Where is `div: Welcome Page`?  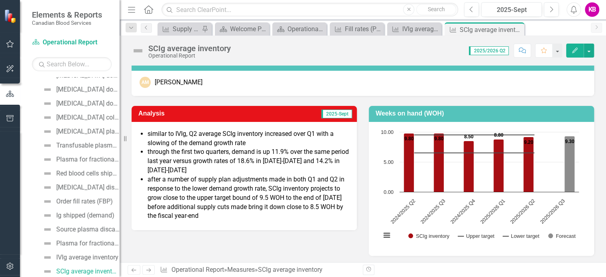
div: Welcome Page is located at coordinates (249, 29).